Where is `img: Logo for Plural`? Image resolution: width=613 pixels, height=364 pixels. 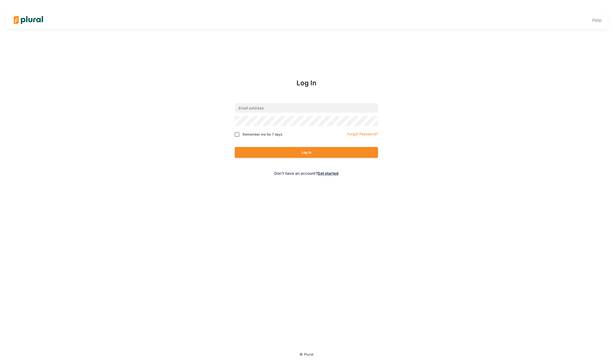 img: Logo for Plural is located at coordinates (28, 20).